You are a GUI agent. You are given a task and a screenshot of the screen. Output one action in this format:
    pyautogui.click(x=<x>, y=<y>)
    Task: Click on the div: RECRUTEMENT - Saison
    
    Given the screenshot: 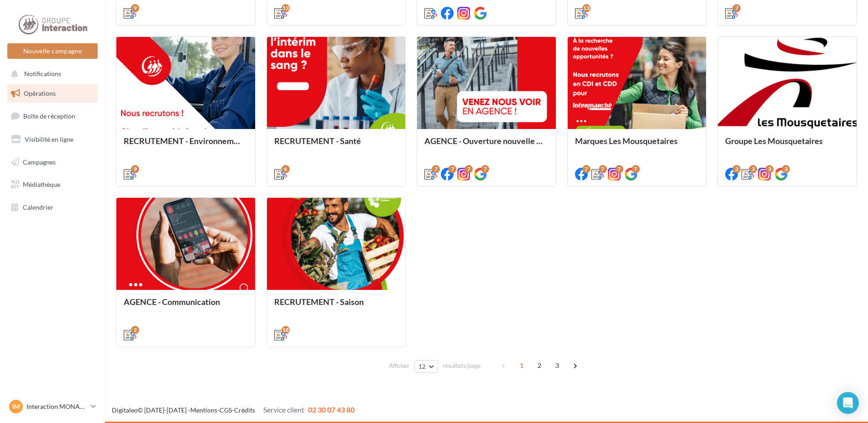 What is the action you would take?
    pyautogui.click(x=337, y=306)
    